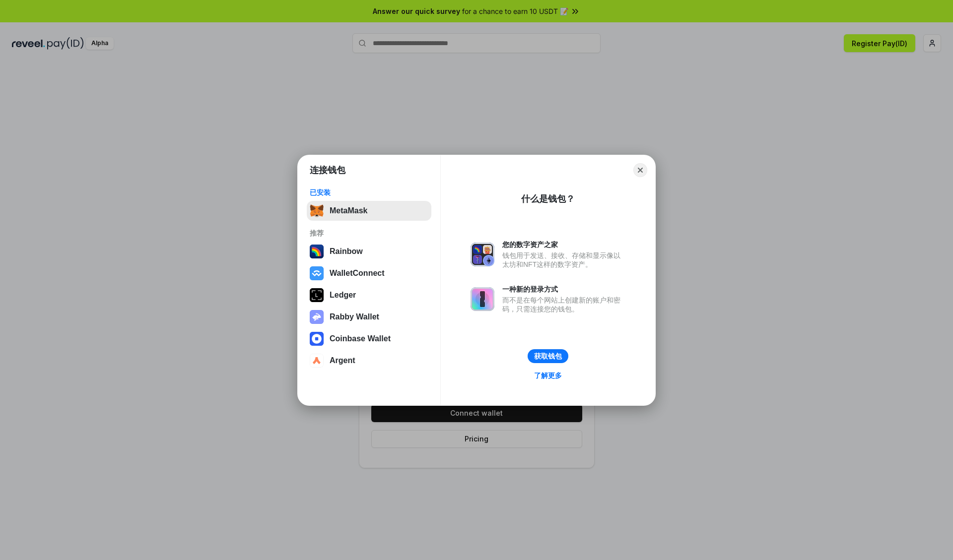 The image size is (953, 560). I want to click on button: Rabby Wallet, so click(369, 317).